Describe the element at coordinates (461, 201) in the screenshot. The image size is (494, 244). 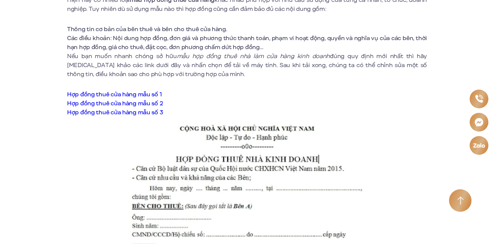
I see `img: Arrow icon` at that location.